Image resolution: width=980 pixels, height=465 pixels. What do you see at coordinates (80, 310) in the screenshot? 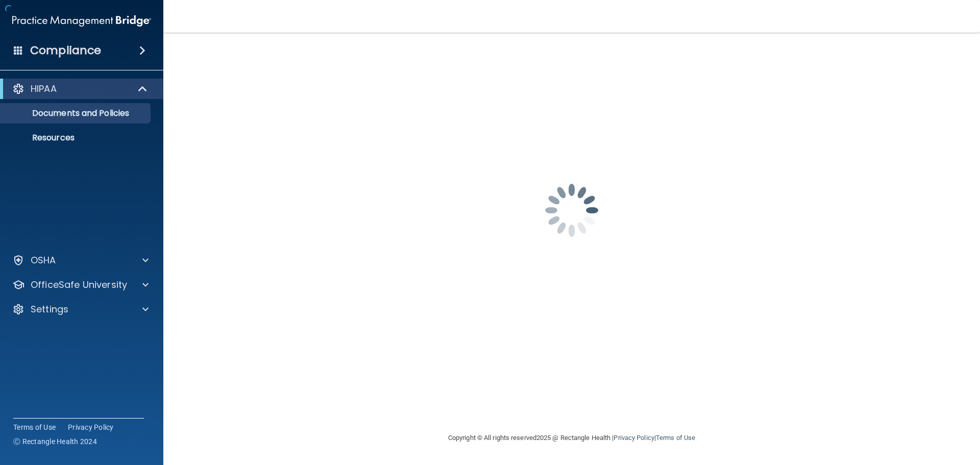
I see `a: Settings` at bounding box center [80, 310].